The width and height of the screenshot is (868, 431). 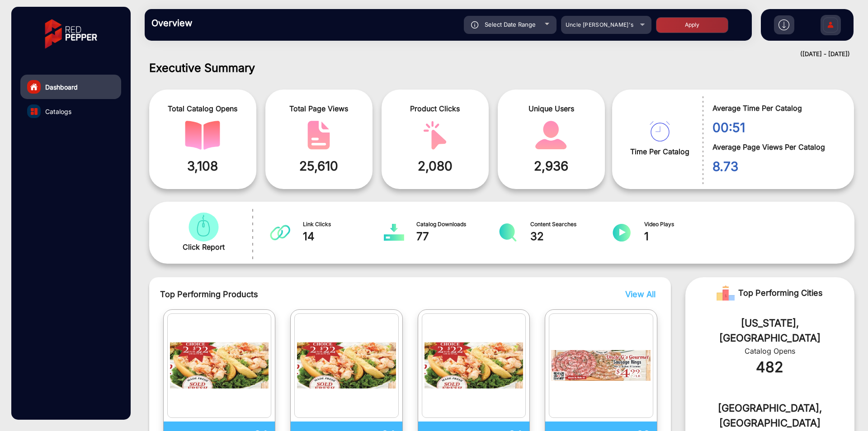 I want to click on span: 3,108, so click(x=203, y=166).